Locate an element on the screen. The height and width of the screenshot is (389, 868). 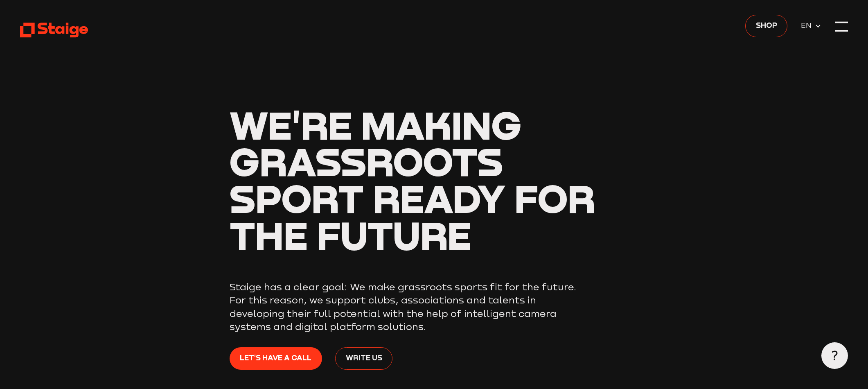
span: EN is located at coordinates (808, 25).